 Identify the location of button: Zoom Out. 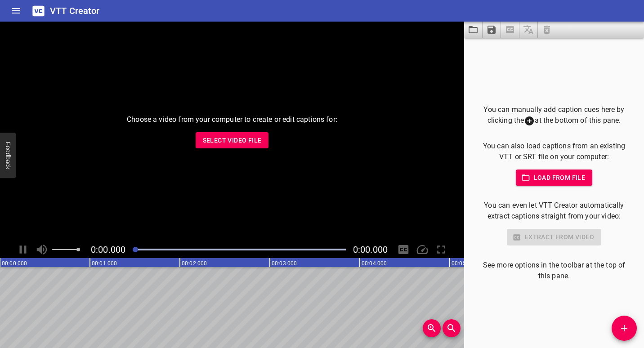
(452, 328).